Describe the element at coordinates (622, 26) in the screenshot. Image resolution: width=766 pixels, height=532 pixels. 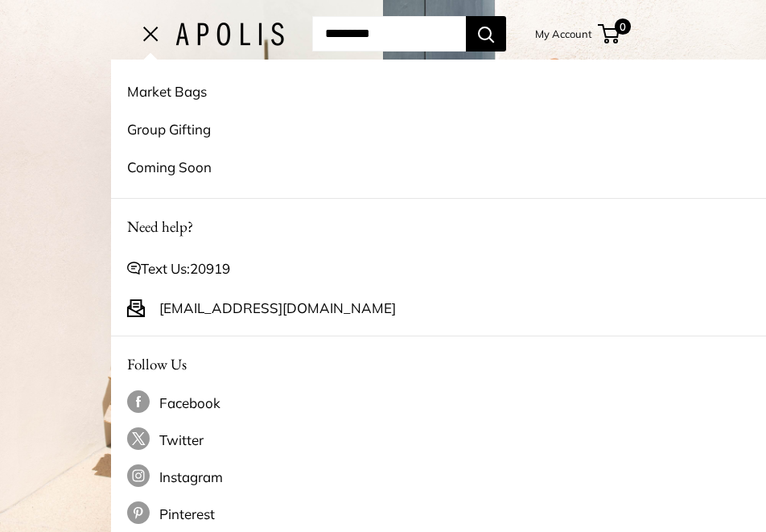
I see `span: 0` at that location.